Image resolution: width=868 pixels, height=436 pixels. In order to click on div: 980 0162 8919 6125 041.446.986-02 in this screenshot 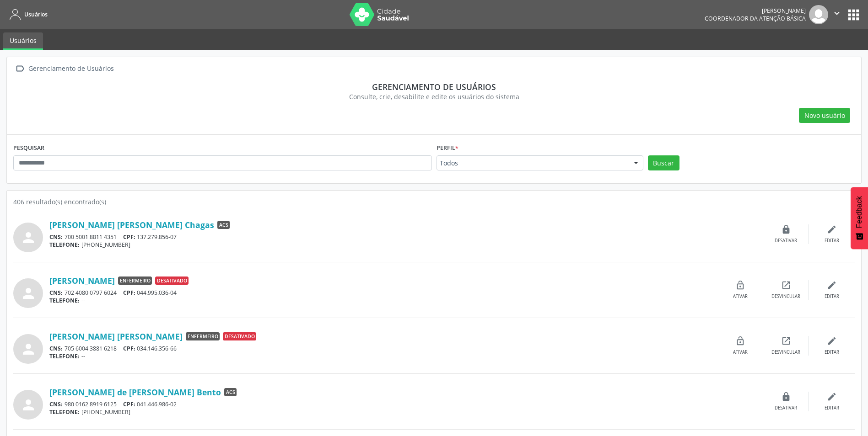, I will do `click(407, 404)`.